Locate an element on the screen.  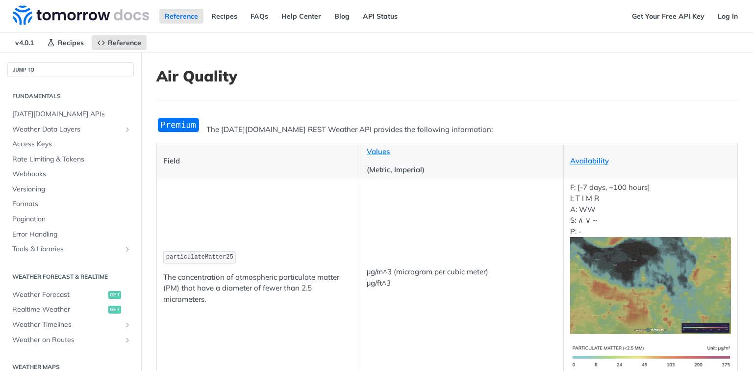
span: Pagination is located at coordinates (72, 219).